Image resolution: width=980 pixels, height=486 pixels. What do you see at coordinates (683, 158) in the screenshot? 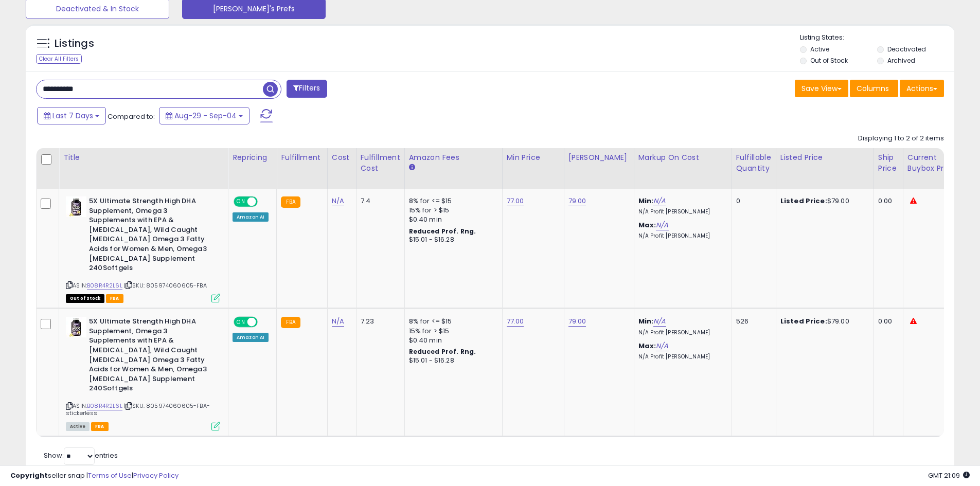
I see `div: Markup on Cost` at bounding box center [683, 158].